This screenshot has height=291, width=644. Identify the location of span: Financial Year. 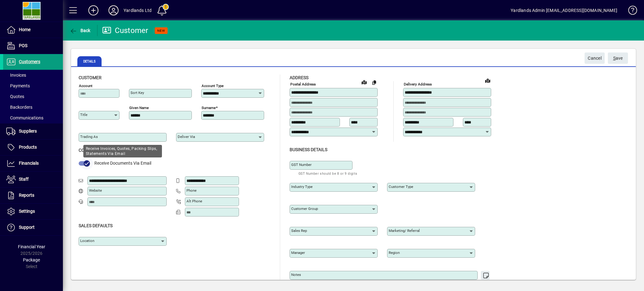
(31, 247).